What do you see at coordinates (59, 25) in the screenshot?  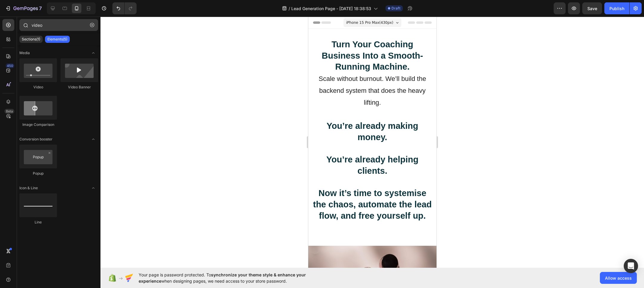 I see `input: Search Sections & Elements` at bounding box center [59, 25].